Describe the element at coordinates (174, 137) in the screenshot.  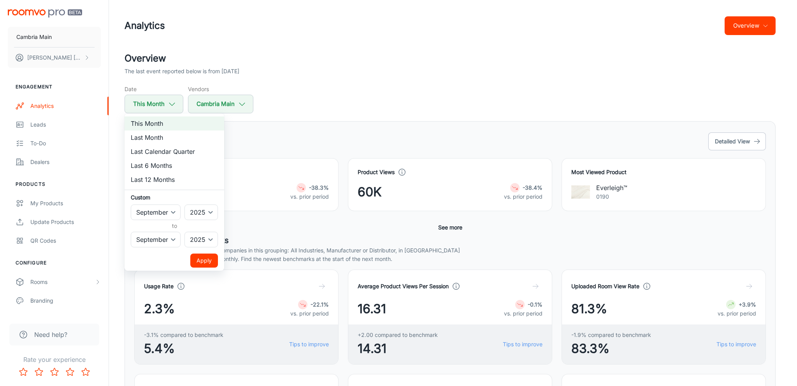
I see `li: Last Month` at that location.